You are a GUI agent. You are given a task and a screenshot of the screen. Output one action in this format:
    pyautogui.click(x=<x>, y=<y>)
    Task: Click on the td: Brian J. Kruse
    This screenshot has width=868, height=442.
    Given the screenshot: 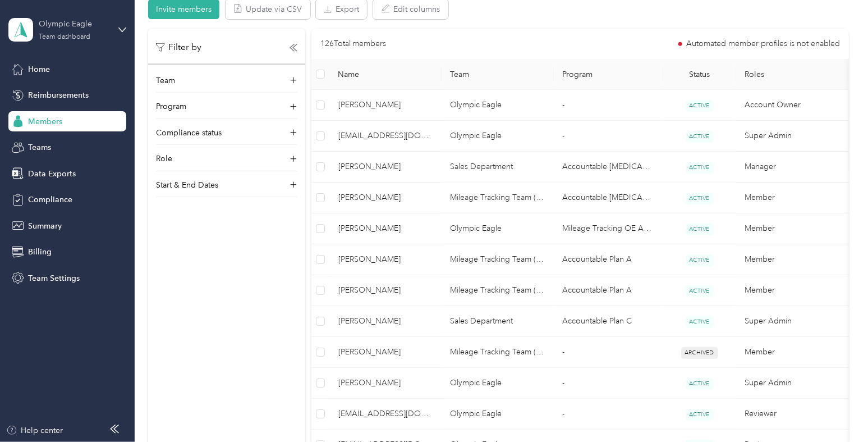 What is the action you would take?
    pyautogui.click(x=386, y=291)
    